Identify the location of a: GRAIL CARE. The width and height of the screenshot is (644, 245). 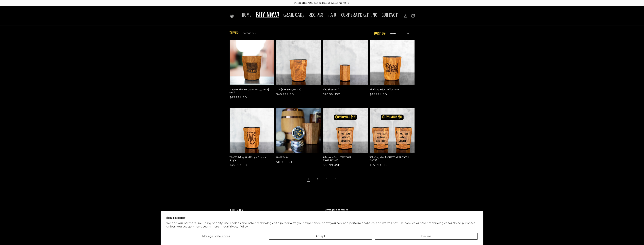
(294, 15).